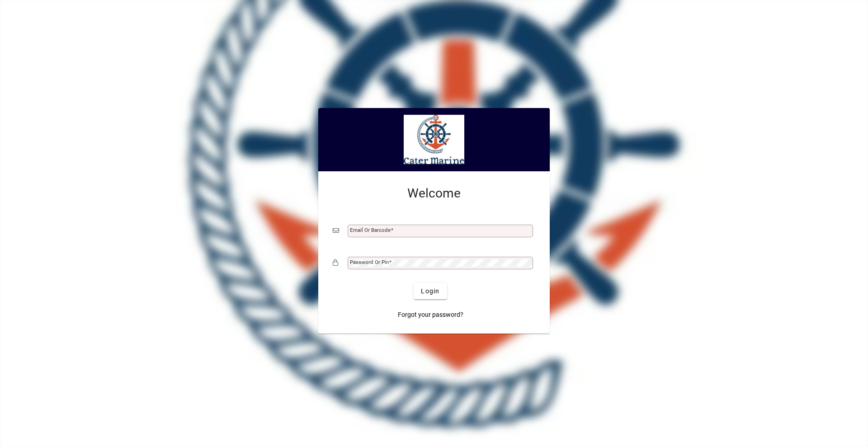 The height and width of the screenshot is (447, 868). Describe the element at coordinates (434, 193) in the screenshot. I see `h2: Welcome` at that location.